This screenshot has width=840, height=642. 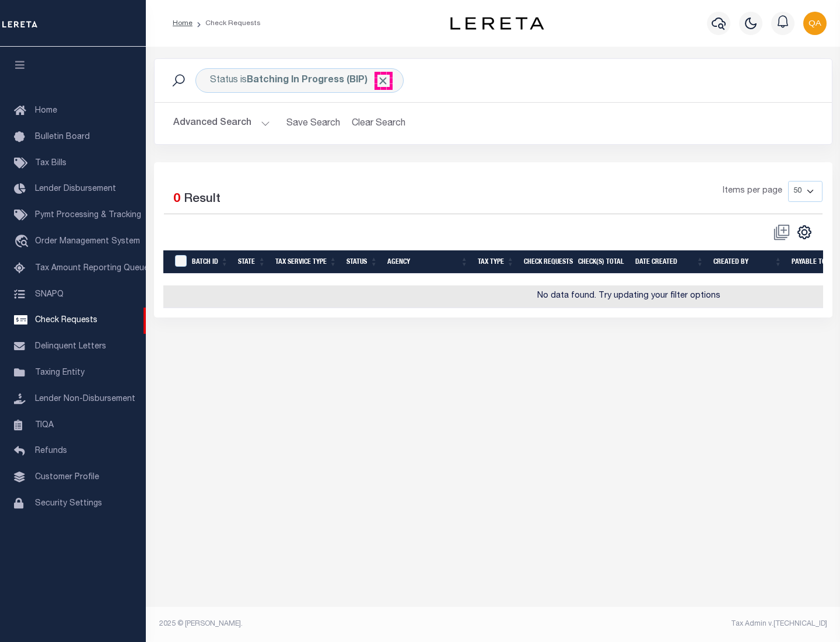 What do you see at coordinates (222, 123) in the screenshot?
I see `button: Advanced Search` at bounding box center [222, 123].